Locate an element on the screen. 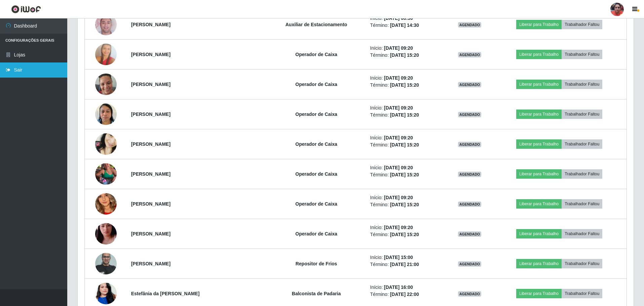 Image resolution: width=644 pixels, height=306 pixels. img: 1757236208541.jpeg is located at coordinates (106, 54).